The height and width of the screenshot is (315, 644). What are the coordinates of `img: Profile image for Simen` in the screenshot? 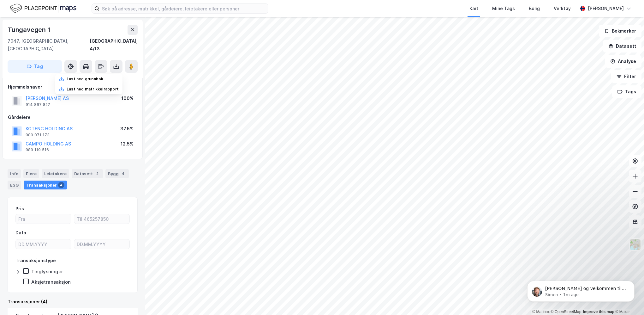 It's located at (19, 24).